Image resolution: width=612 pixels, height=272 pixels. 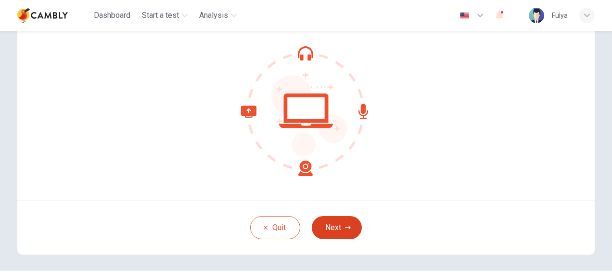 I want to click on span: Analysis, so click(x=214, y=15).